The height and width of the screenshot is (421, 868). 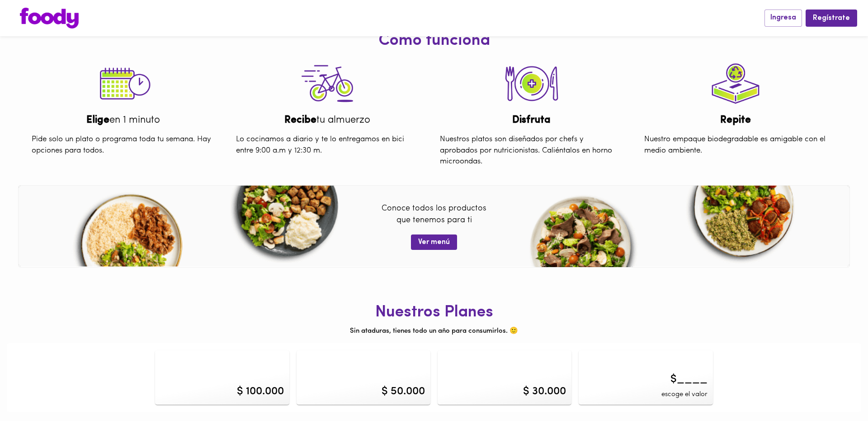 What do you see at coordinates (783, 18) in the screenshot?
I see `span: Ingresa` at bounding box center [783, 18].